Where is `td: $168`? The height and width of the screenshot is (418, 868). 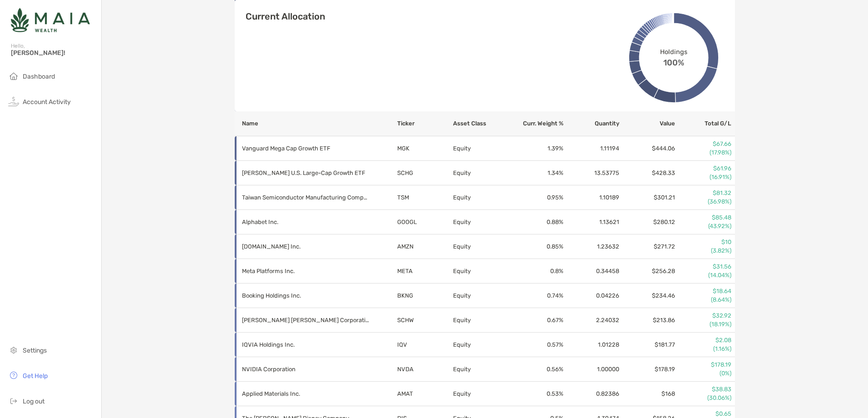 td: $168 is located at coordinates (648, 394).